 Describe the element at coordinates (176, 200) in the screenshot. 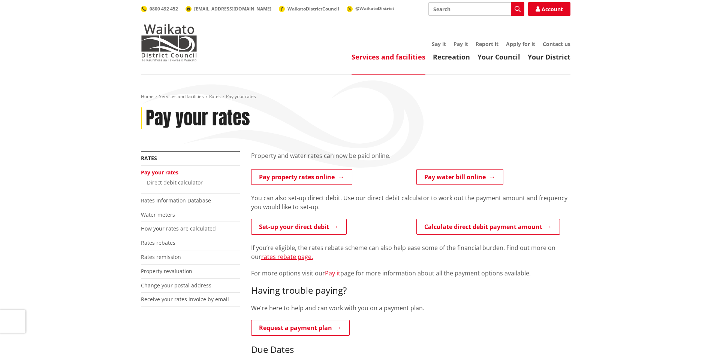

I see `a: Rates Information Database` at that location.